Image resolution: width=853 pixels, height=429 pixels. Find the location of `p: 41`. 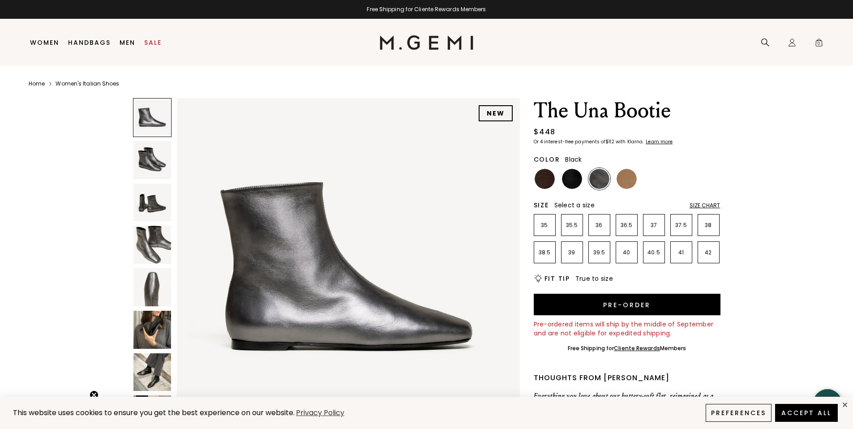

p: 41 is located at coordinates (681, 253).